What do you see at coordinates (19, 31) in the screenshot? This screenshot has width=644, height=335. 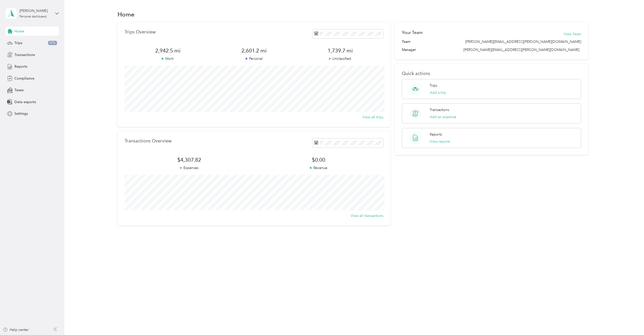 I see `span: Home` at bounding box center [19, 31].